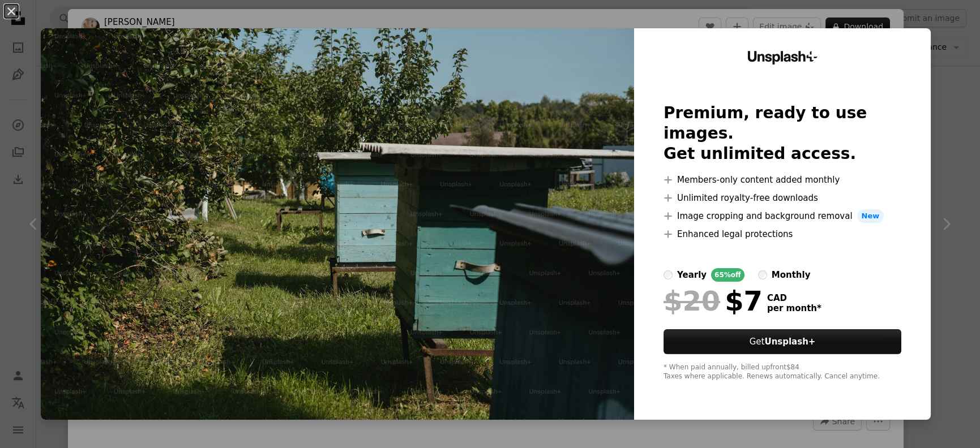  What do you see at coordinates (668, 275) in the screenshot?
I see `input: yearly65%off` at bounding box center [668, 275].